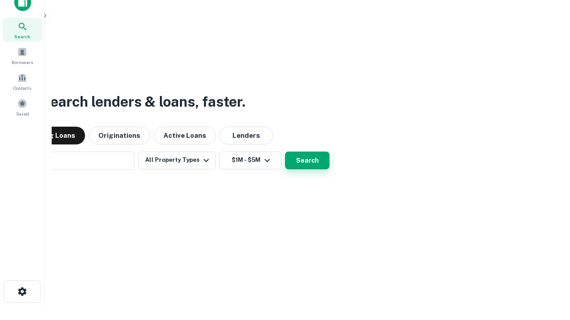 The width and height of the screenshot is (570, 320). Describe the element at coordinates (22, 56) in the screenshot. I see `a: Borrowers` at that location.